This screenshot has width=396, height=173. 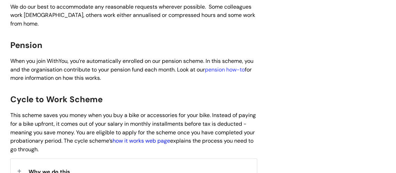 What do you see at coordinates (133, 15) in the screenshot?
I see `span: We do our best to accommodate any reasonable requests wherever possible. Some colleagues work [DE...` at bounding box center [133, 15].